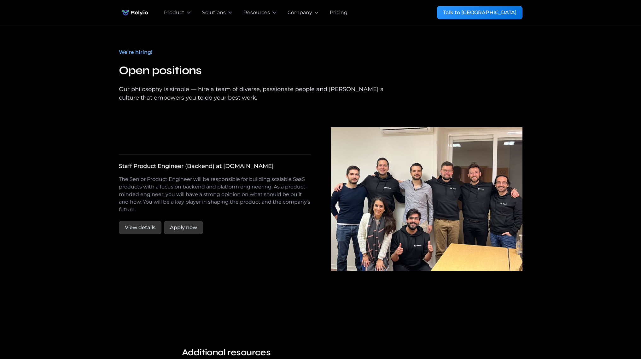 The height and width of the screenshot is (359, 641). Describe the element at coordinates (214, 13) in the screenshot. I see `div: Solutions` at that location.